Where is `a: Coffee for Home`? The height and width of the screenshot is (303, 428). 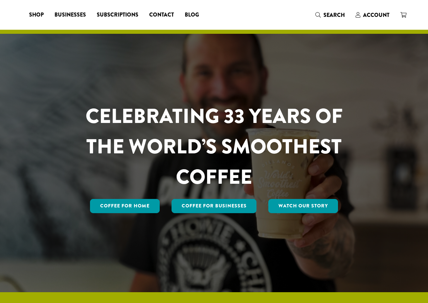 a: Coffee for Home is located at coordinates (125, 206).